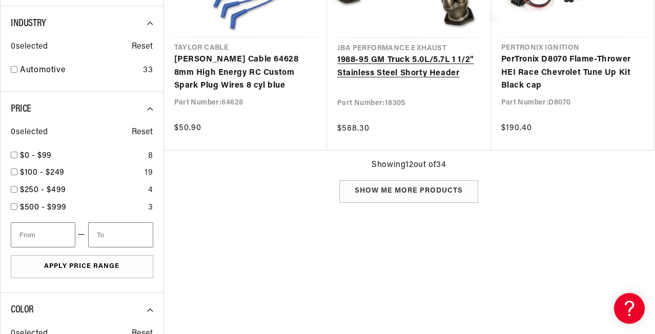 Image resolution: width=655 pixels, height=334 pixels. What do you see at coordinates (36, 156) in the screenshot?
I see `span: $0 - $99` at bounding box center [36, 156].